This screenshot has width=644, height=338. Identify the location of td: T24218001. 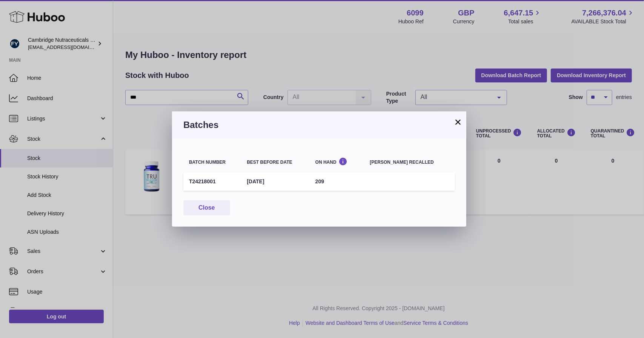
(212, 182).